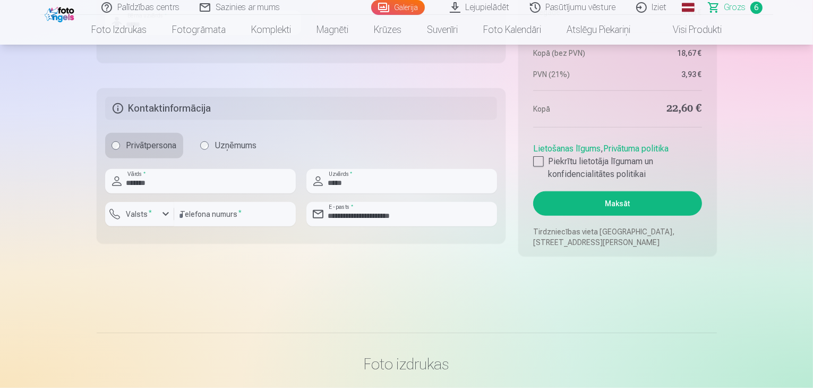 The image size is (813, 388). What do you see at coordinates (228, 145) in the screenshot?
I see `label: Uzņēmums` at bounding box center [228, 145].